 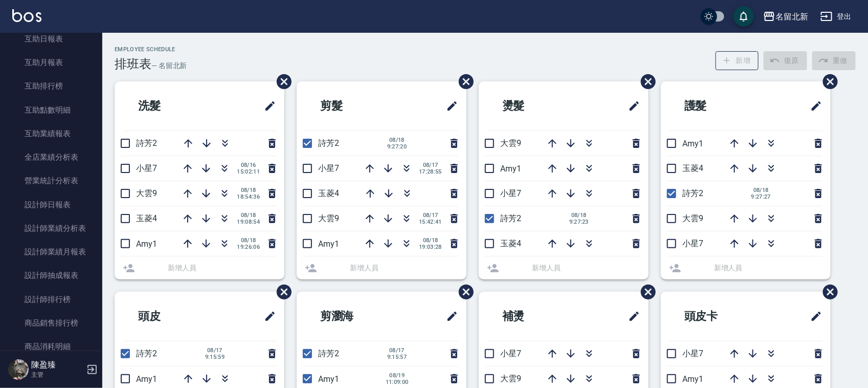 I want to click on span: 19:26:06, so click(x=248, y=247).